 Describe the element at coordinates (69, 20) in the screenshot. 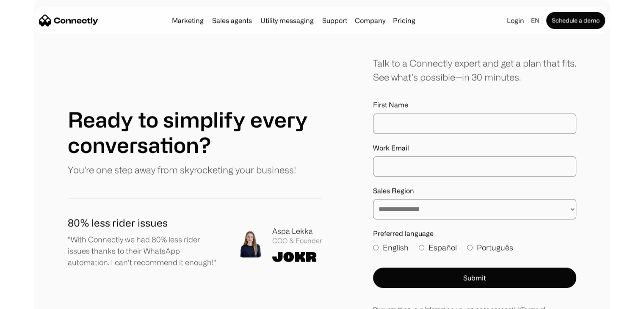

I see `a: home` at that location.